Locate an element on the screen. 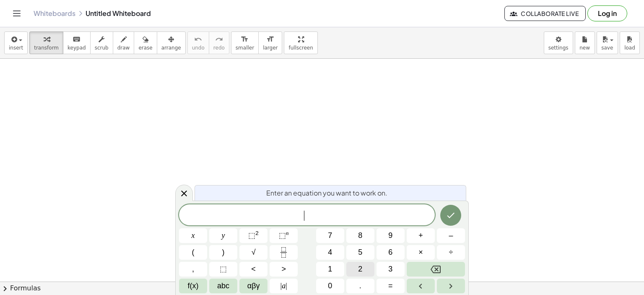 The image size is (644, 295). i: undo is located at coordinates (198, 39).